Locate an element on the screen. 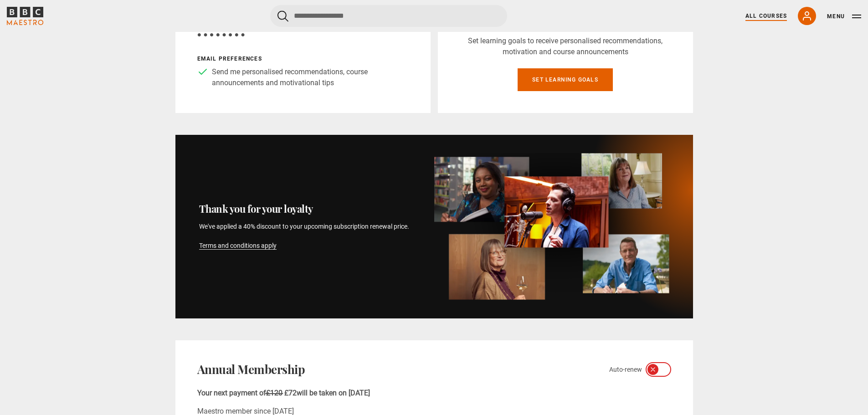  h2: Annual Membership is located at coordinates (251, 370).